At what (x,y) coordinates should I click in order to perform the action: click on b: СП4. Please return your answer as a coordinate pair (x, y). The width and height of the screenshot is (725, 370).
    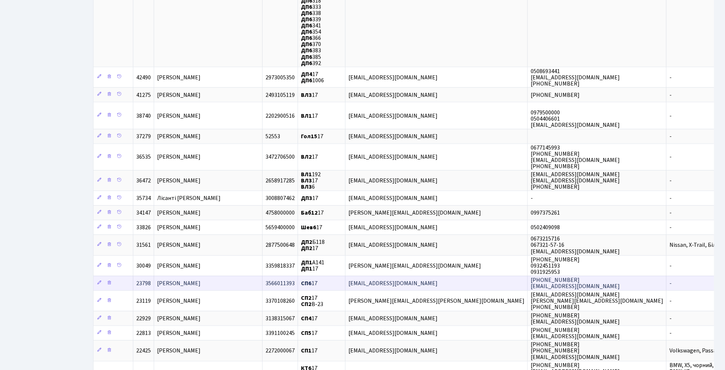
    Looking at the image, I should click on (306, 318).